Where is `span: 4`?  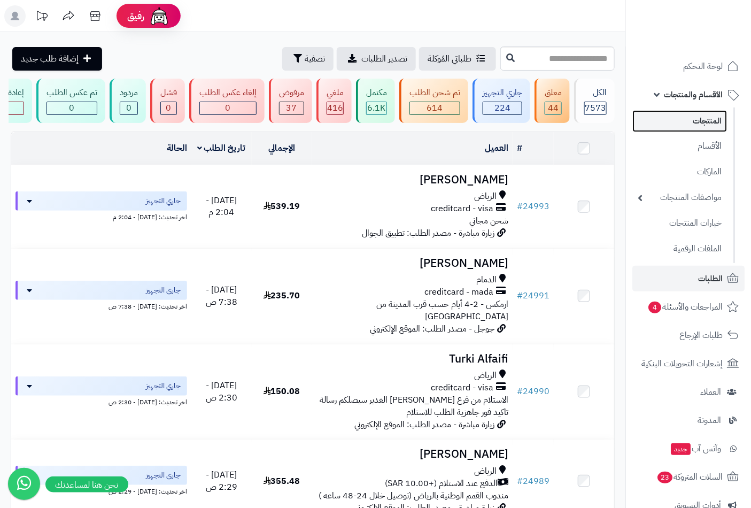
span: 4 is located at coordinates (655, 307).